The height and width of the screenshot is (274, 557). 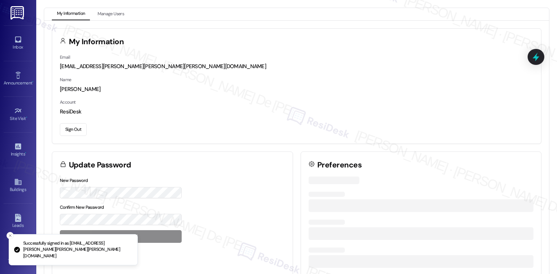 I want to click on h3: Update Password, so click(x=100, y=165).